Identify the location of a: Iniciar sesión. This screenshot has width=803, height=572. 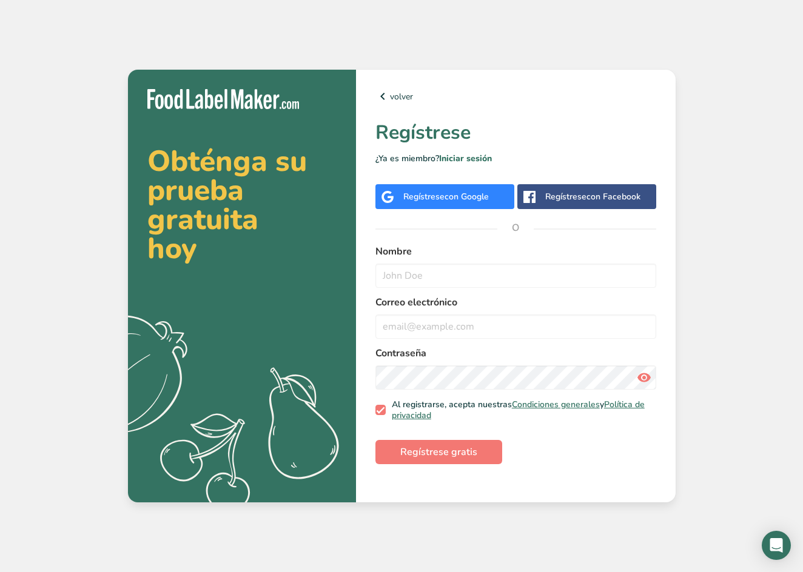
(465, 158).